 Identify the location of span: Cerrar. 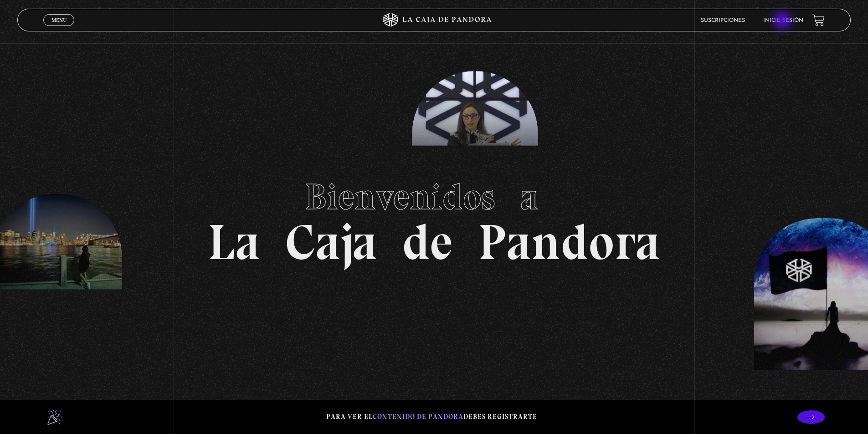
(59, 28).